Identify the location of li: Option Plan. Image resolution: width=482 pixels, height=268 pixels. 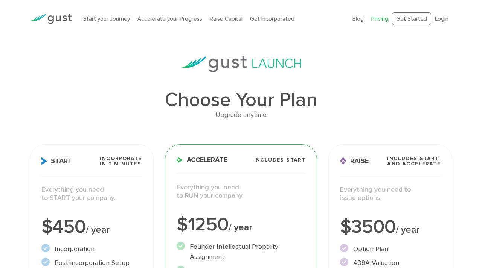
(390, 249).